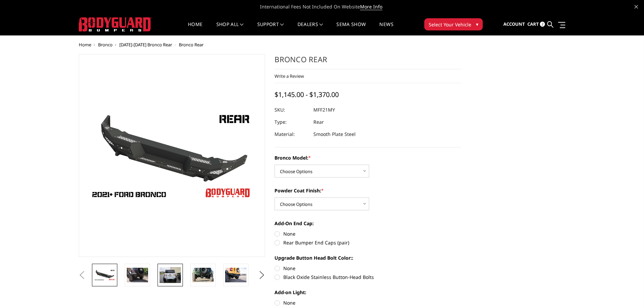  What do you see at coordinates (292, 110) in the screenshot?
I see `dt: SKU:` at bounding box center [292, 110].